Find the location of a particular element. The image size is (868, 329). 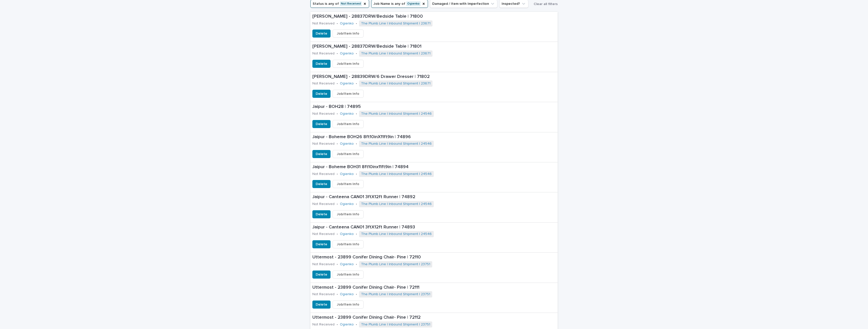

button: Clear all filters is located at coordinates (545, 4).